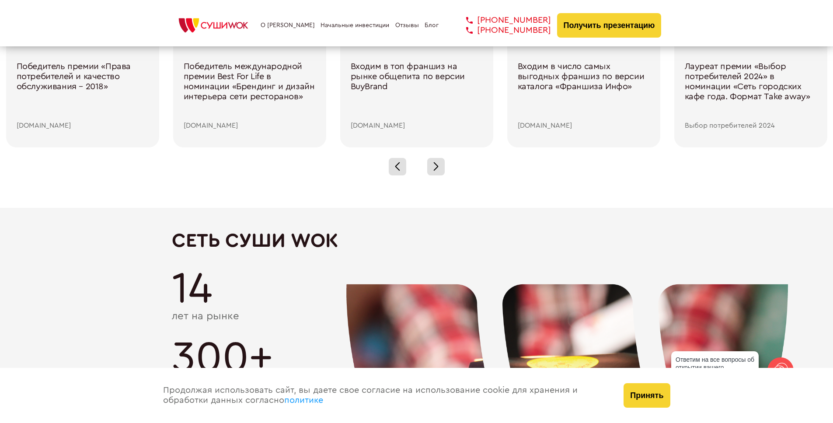 This screenshot has height=423, width=833. I want to click on div: 300+, so click(417, 358).